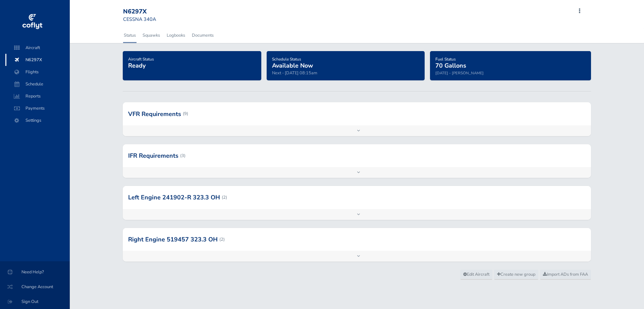  I want to click on span: Available Now, so click(293, 66).